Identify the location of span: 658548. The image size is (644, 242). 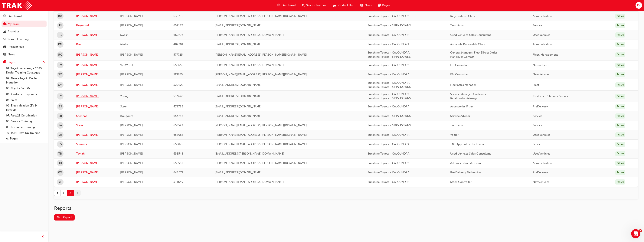
(178, 154).